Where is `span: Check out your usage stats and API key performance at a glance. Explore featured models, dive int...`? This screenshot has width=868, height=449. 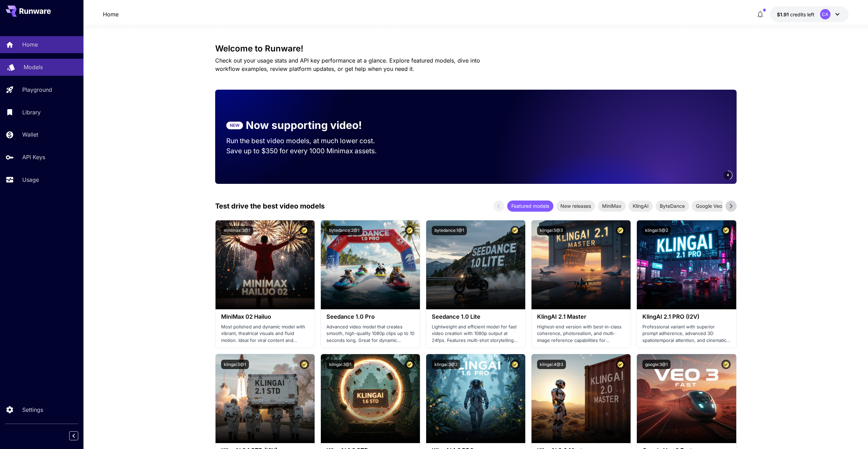 span: Check out your usage stats and API key performance at a glance. Explore featured models, dive int... is located at coordinates (347, 65).